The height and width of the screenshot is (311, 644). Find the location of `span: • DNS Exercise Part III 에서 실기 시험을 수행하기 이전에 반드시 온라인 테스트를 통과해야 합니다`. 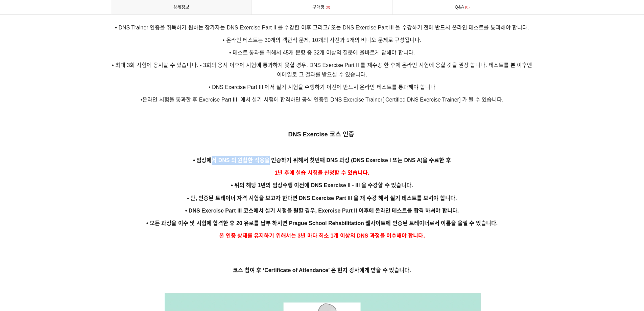

span: • DNS Exercise Part III 에서 실기 시험을 수행하기 이전에 반드시 온라인 테스트를 통과해야 합니다 is located at coordinates (322, 87).